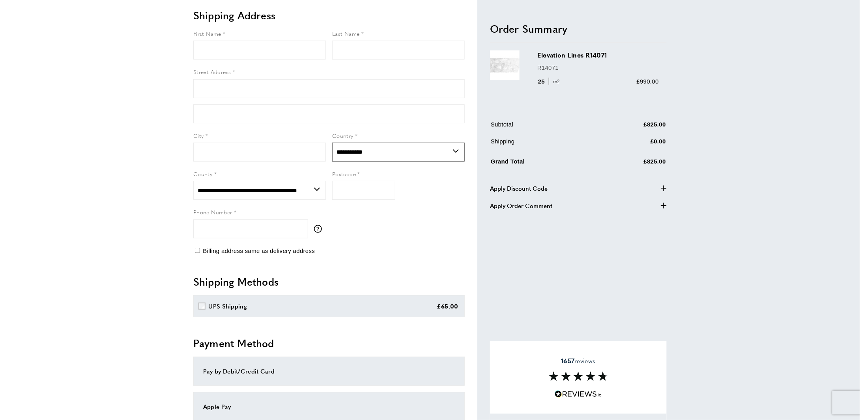 This screenshot has height=420, width=860. What do you see at coordinates (343, 136) in the screenshot?
I see `span: Country` at bounding box center [343, 136].